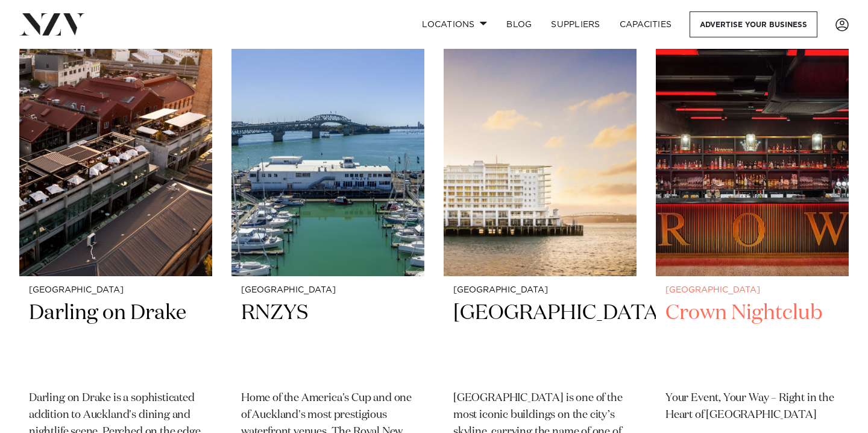  I want to click on a: Locations, so click(455, 24).